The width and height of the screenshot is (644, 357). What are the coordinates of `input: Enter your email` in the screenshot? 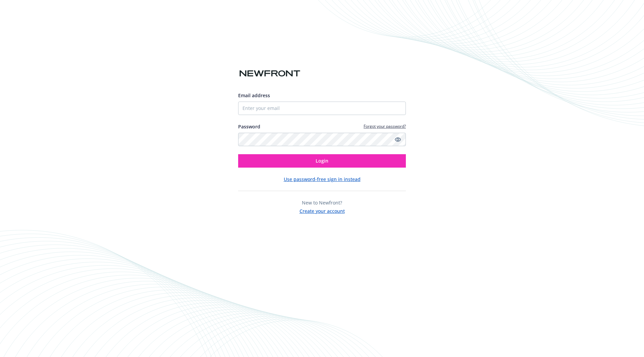 It's located at (322, 108).